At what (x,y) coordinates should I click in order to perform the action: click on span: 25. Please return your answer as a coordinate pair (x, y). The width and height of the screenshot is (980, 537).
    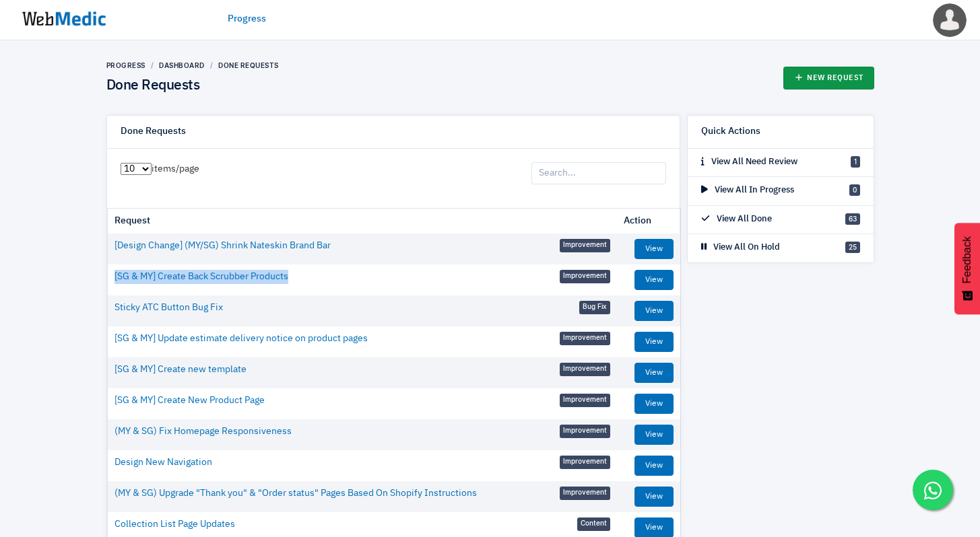
    Looking at the image, I should click on (853, 247).